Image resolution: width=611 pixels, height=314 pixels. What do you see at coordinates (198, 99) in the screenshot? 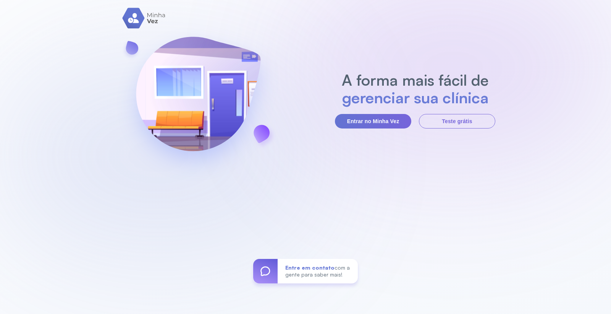
I see `img: banner-login.svg` at bounding box center [198, 99].